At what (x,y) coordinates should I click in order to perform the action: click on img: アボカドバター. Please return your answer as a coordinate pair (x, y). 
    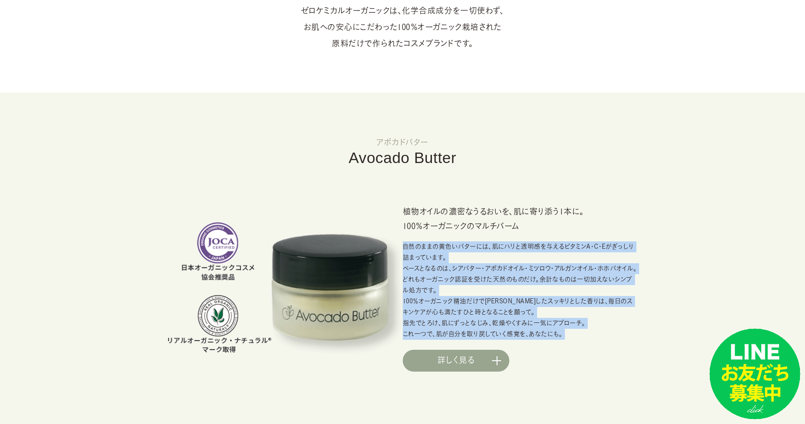
    Looking at the image, I should click on (285, 288).